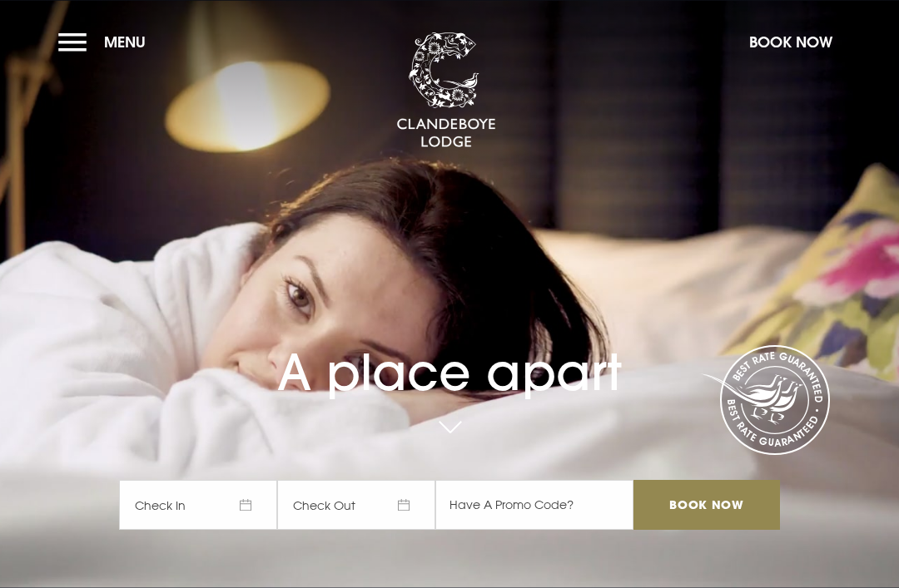 This screenshot has height=588, width=899. I want to click on input: Have A Promo Code?, so click(535, 505).